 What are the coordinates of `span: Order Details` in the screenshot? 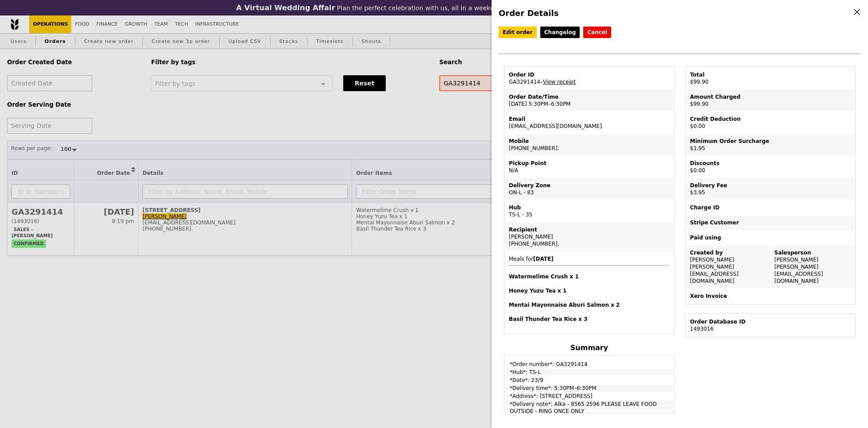 It's located at (529, 13).